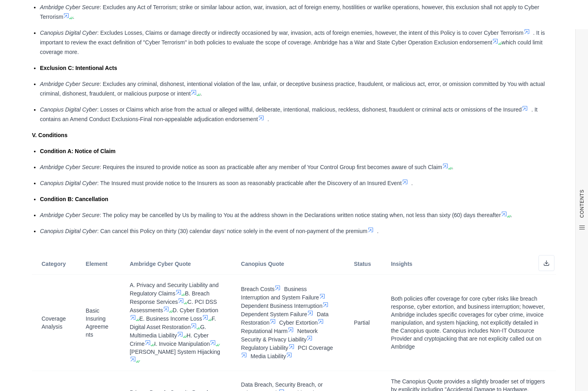 The image size is (588, 391). What do you see at coordinates (53, 264) in the screenshot?
I see `span: Category` at bounding box center [53, 264].